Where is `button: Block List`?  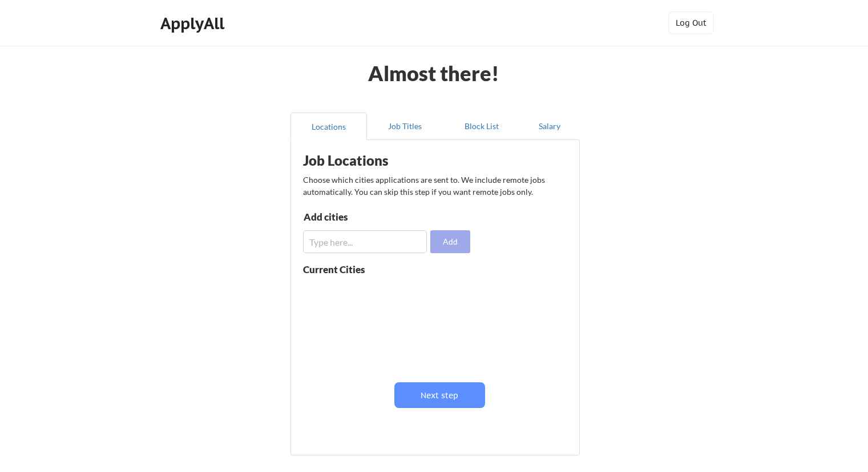
button: Block List is located at coordinates (482, 127).